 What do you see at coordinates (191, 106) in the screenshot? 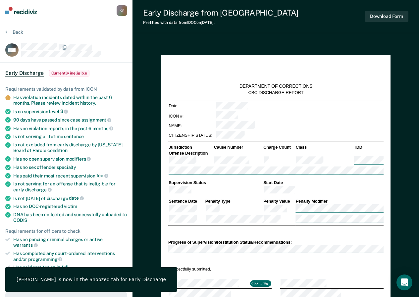
I see `td: Date:` at bounding box center [191, 106].